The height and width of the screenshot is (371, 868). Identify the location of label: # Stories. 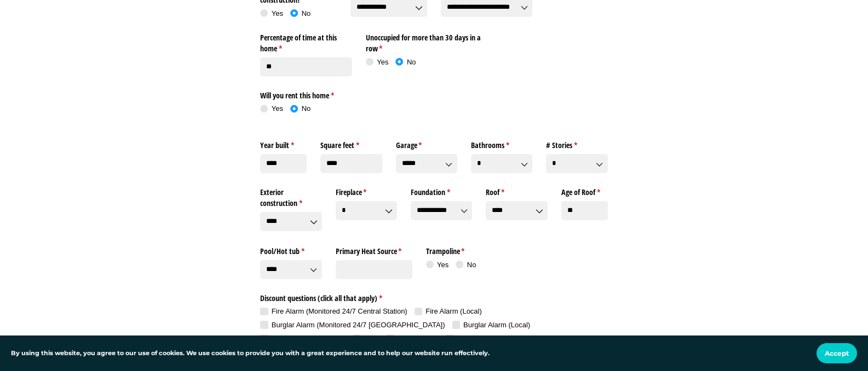
(576, 144).